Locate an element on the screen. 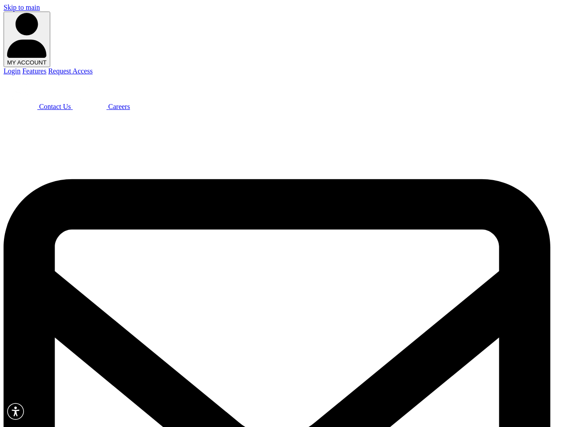 This screenshot has height=427, width=569. img: Beacon Funding Careers is located at coordinates (90, 92).